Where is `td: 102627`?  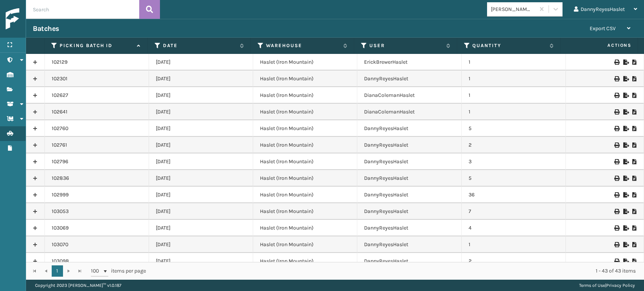 td: 102627 is located at coordinates (97, 95).